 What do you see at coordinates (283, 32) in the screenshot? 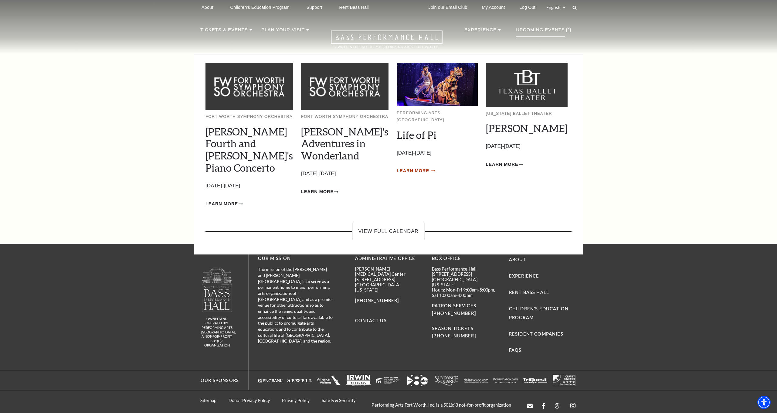
I see `p: Plan Your Visit` at bounding box center [283, 32].